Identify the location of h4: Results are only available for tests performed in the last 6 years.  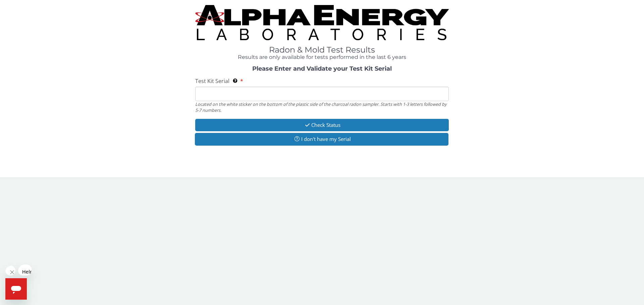
(322, 57).